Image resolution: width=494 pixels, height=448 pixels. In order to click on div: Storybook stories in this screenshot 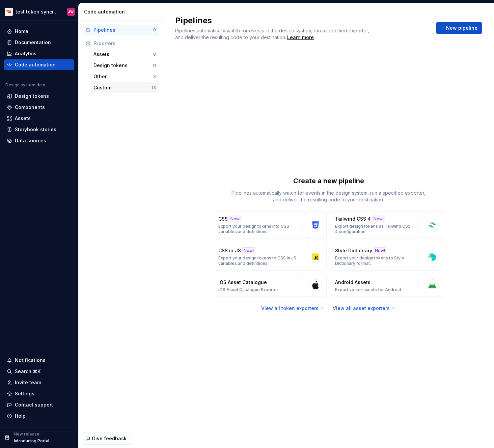, I will do `click(35, 130)`.